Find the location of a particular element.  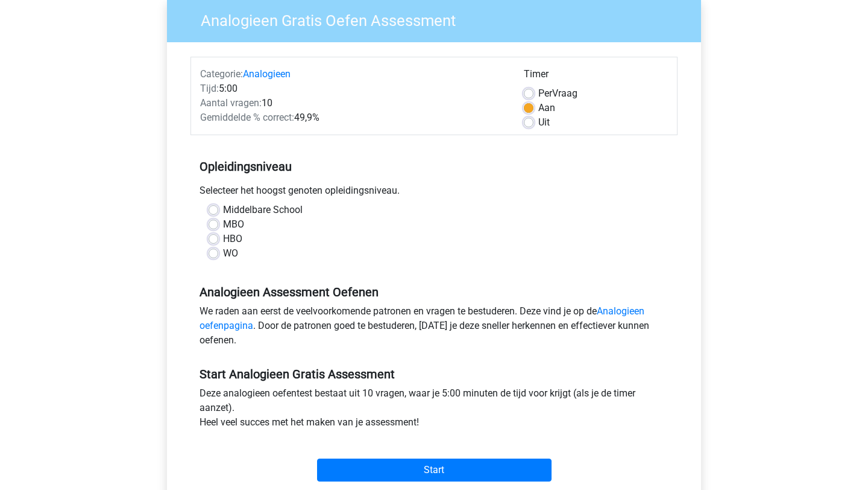

div: We raden aan eerst de veelvoorkomende patronen en vragen te bestuderen. Deze vind je op de . Door... is located at coordinates (434, 328).